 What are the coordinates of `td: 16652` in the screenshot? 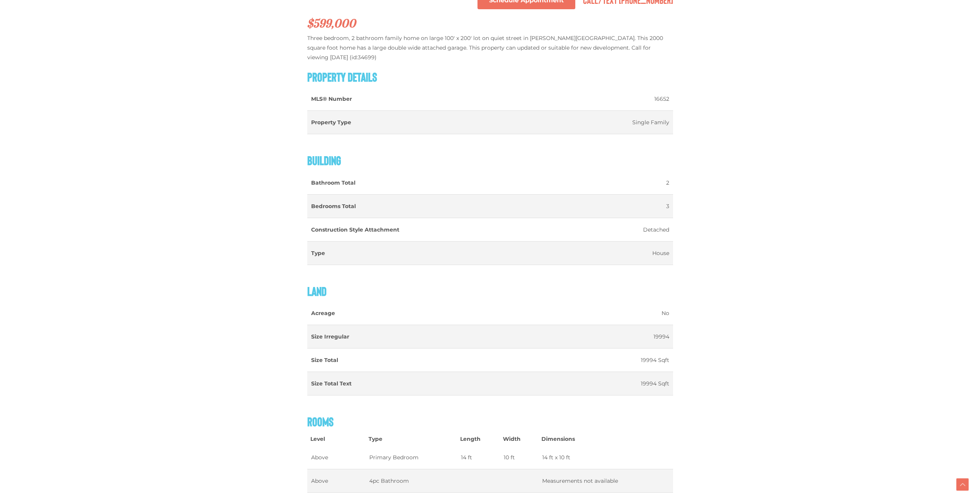 It's located at (585, 99).